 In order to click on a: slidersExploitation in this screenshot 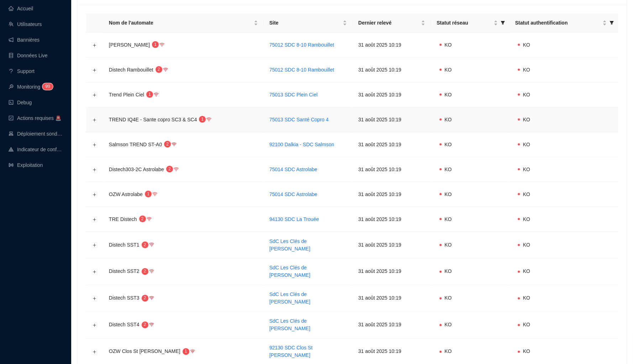, I will do `click(26, 165)`.